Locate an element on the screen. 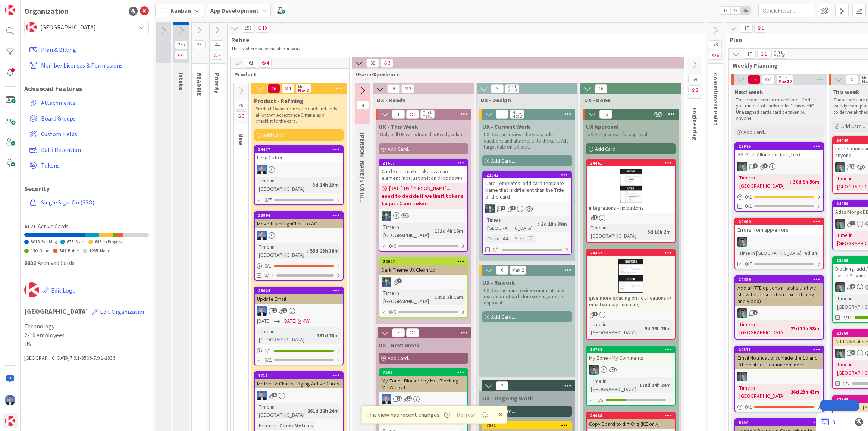 The image size is (868, 431). span: 1/3 is located at coordinates (600, 400).